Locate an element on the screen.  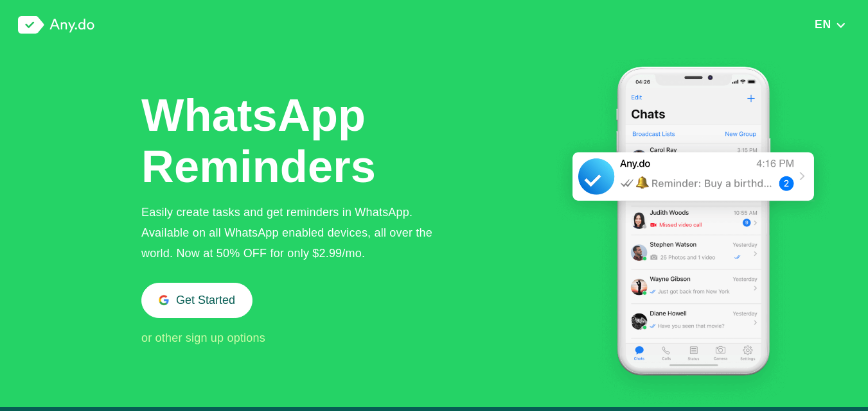
button: EN is located at coordinates (830, 24).